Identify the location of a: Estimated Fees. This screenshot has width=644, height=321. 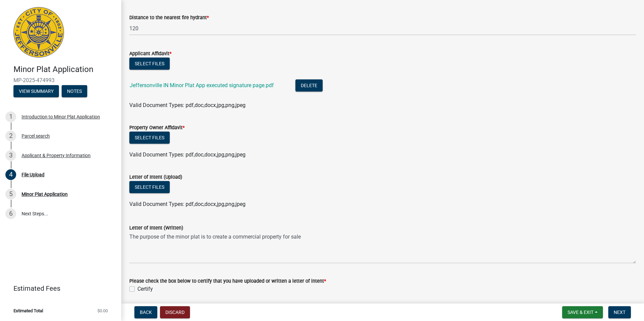
(58, 289).